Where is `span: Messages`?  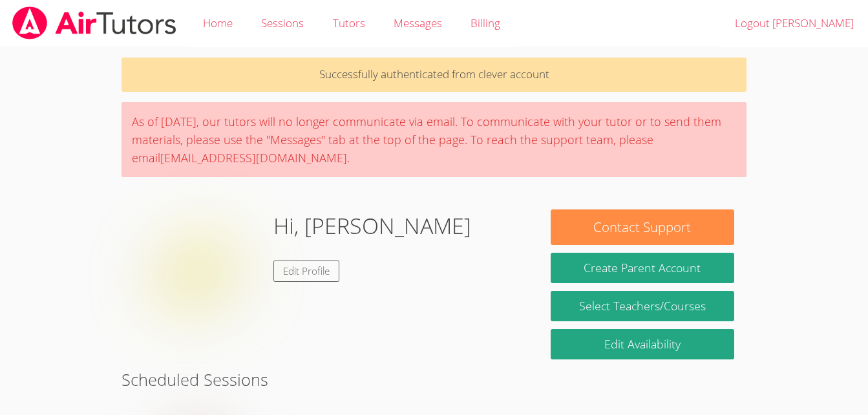 span: Messages is located at coordinates (418, 23).